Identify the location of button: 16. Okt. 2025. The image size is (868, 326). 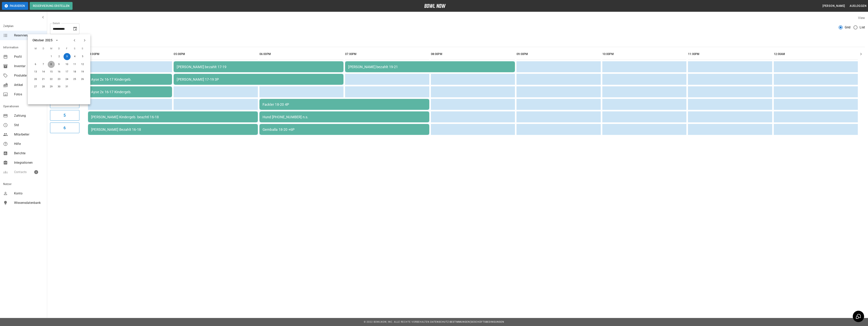
(59, 72).